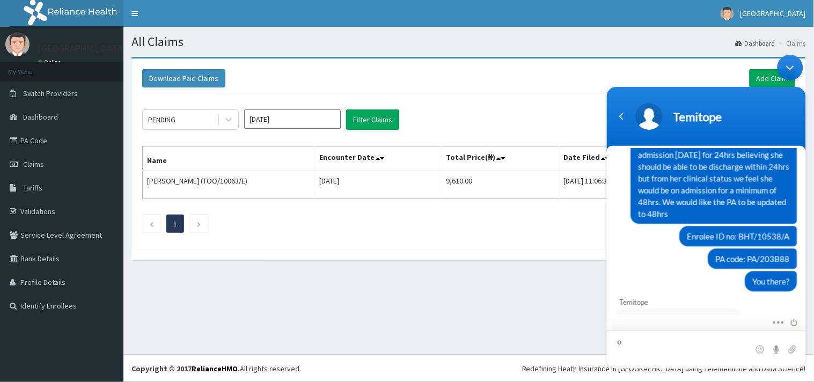  I want to click on strong: Copyright © 2017 ., so click(186, 369).